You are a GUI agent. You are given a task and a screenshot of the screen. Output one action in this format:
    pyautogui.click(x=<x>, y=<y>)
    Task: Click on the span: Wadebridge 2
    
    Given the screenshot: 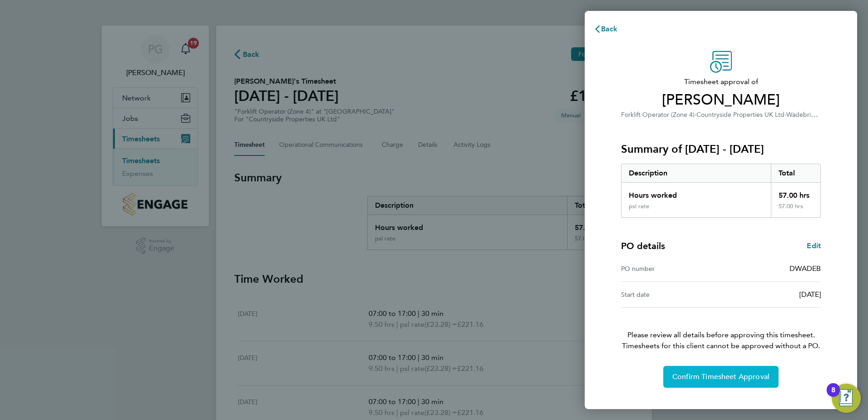 What is the action you would take?
    pyautogui.click(x=808, y=114)
    